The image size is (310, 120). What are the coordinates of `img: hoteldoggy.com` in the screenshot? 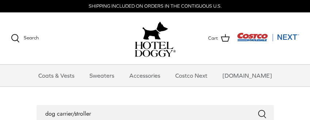 It's located at (155, 31).